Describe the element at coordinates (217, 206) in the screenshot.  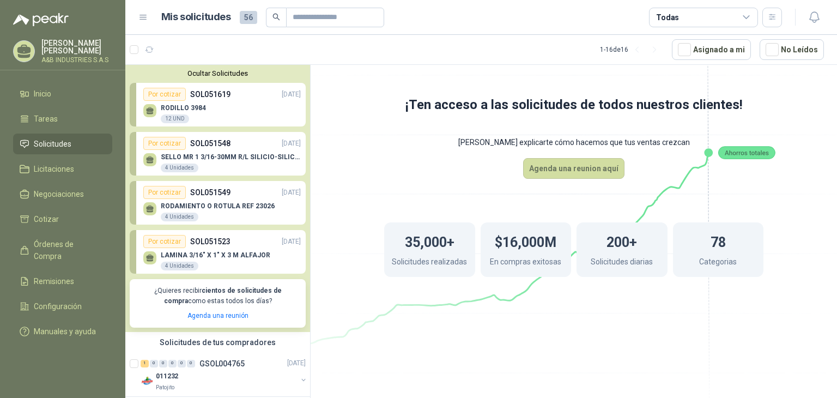
I see `p: RODAMIENTO O ROTULA REF 23026` at that location.